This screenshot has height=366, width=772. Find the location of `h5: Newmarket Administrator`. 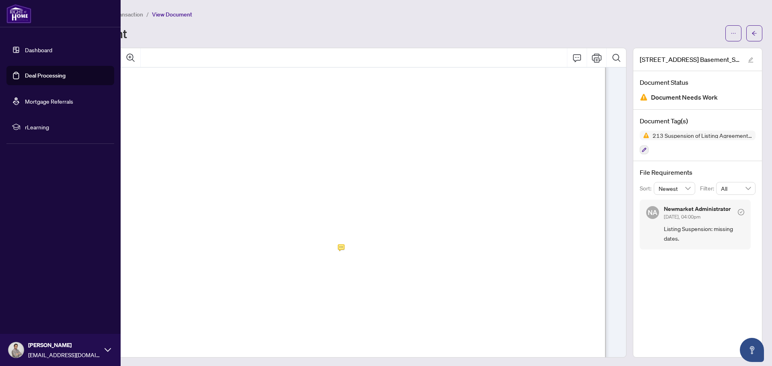

h5: Newmarket Administrator is located at coordinates (697, 209).